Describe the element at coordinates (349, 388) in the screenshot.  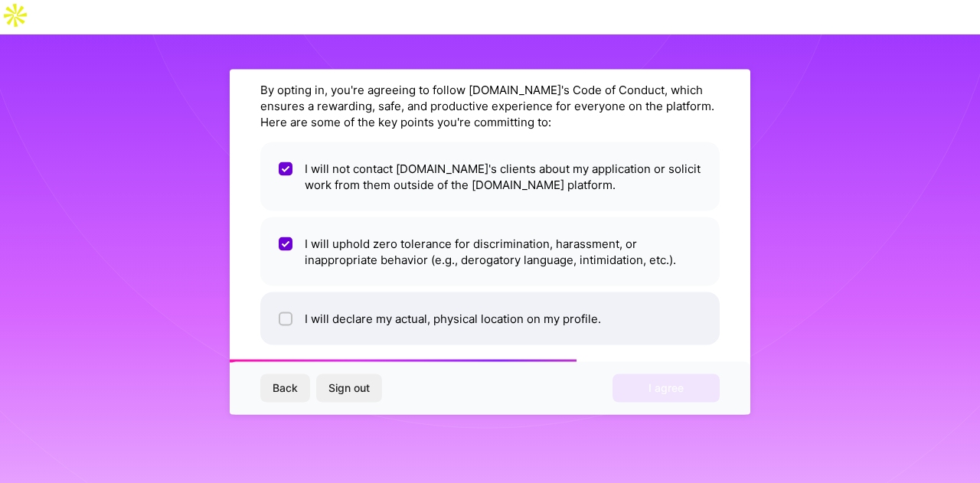
I see `span: Sign out` at that location.